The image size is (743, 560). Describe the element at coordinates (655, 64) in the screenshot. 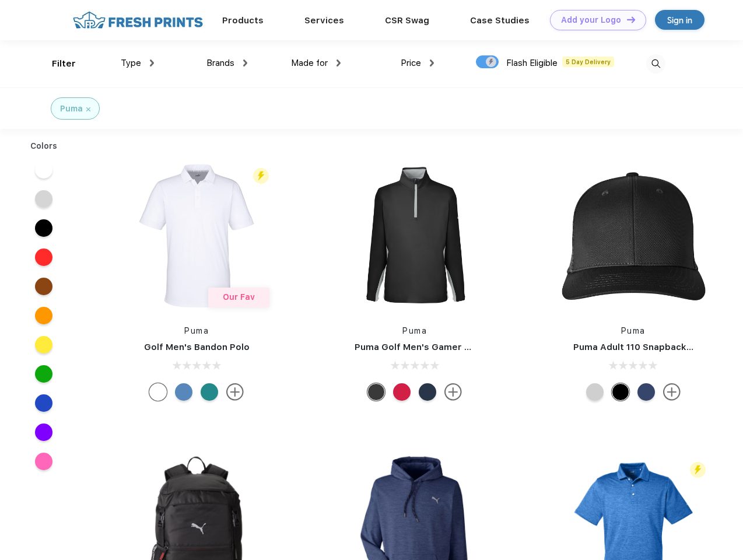

I see `img: desktop_search.svg` at that location.